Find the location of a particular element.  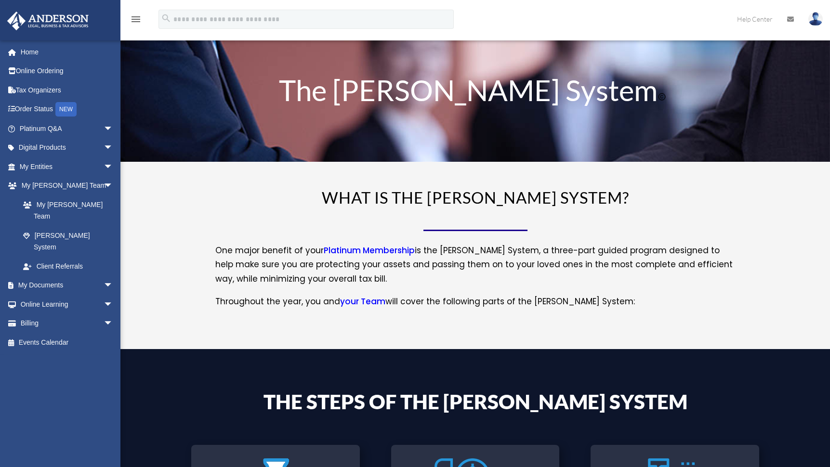

a: Client Referrals is located at coordinates (70, 266).